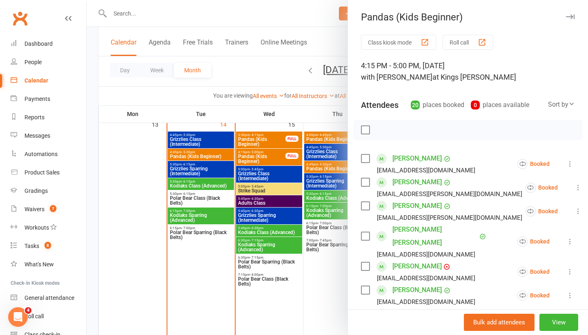 The image size is (588, 335). Describe the element at coordinates (41, 154) in the screenshot. I see `div: Automations` at that location.